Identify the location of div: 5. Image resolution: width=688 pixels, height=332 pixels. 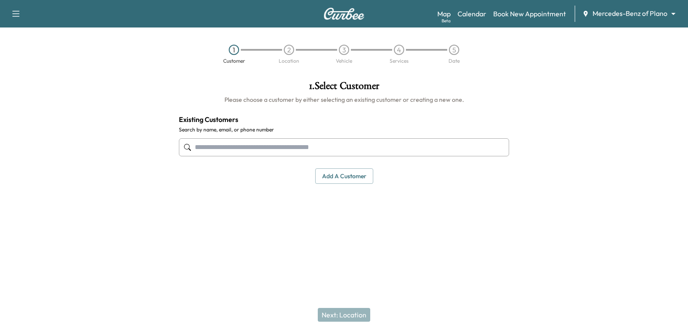
(454, 50).